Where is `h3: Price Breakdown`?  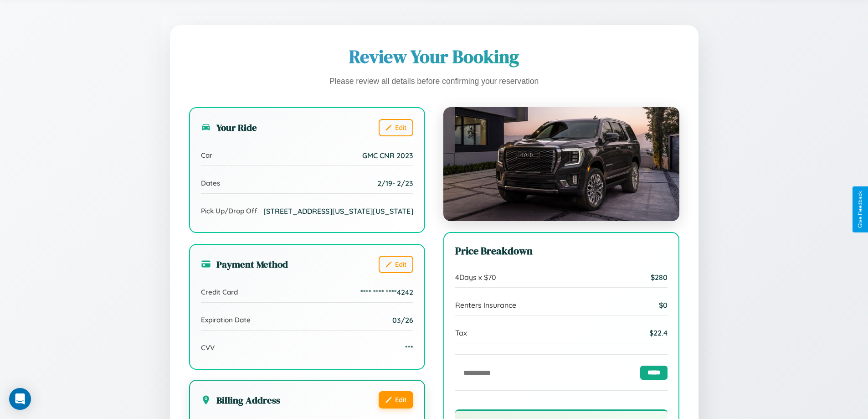
h3: Price Breakdown is located at coordinates (562, 251).